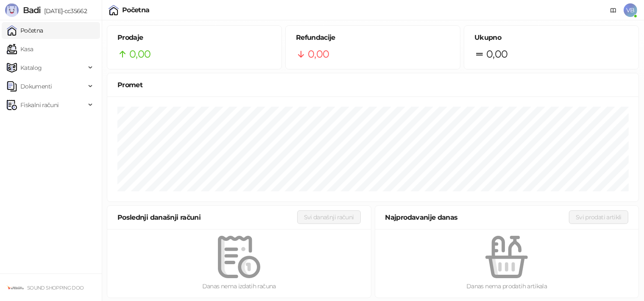 Image resolution: width=644 pixels, height=301 pixels. I want to click on a: Dokumentacija, so click(613, 10).